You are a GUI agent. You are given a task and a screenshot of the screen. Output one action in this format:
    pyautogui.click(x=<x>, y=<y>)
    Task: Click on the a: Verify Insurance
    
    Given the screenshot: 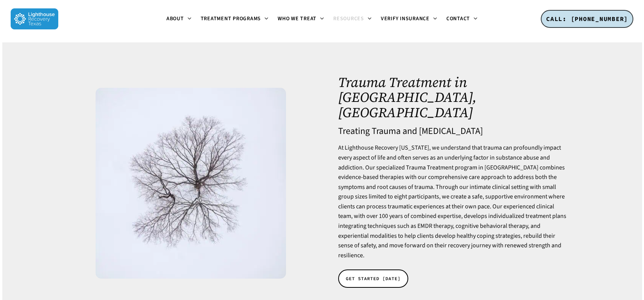 What is the action you would take?
    pyautogui.click(x=409, y=19)
    